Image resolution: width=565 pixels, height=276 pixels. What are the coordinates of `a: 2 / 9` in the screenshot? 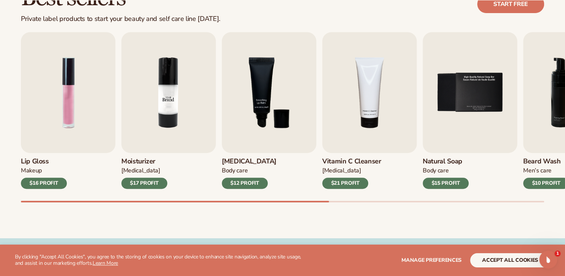 It's located at (169, 110).